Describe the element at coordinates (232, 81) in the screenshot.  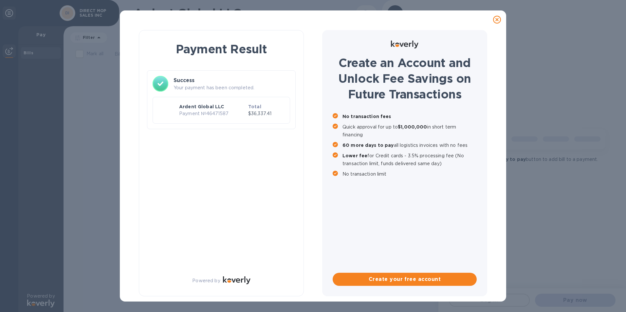
I see `h3: Success` at that location.